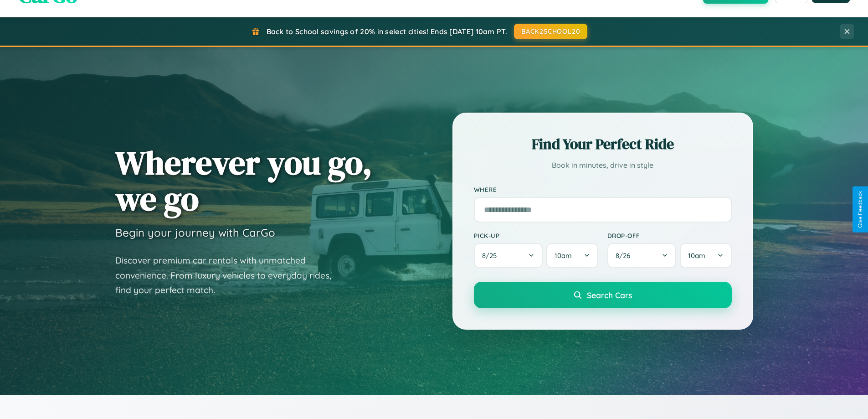 Image resolution: width=868 pixels, height=419 pixels. I want to click on p: Book in minutes, drive in style, so click(603, 165).